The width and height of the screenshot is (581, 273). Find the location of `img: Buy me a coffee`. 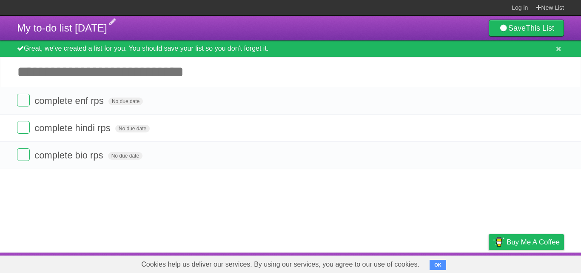

img: Buy me a coffee is located at coordinates (498, 242).